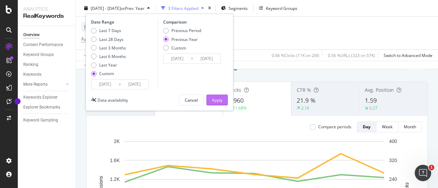  Describe the element at coordinates (239, 108) in the screenshot. I see `div: 11.68%` at that location.